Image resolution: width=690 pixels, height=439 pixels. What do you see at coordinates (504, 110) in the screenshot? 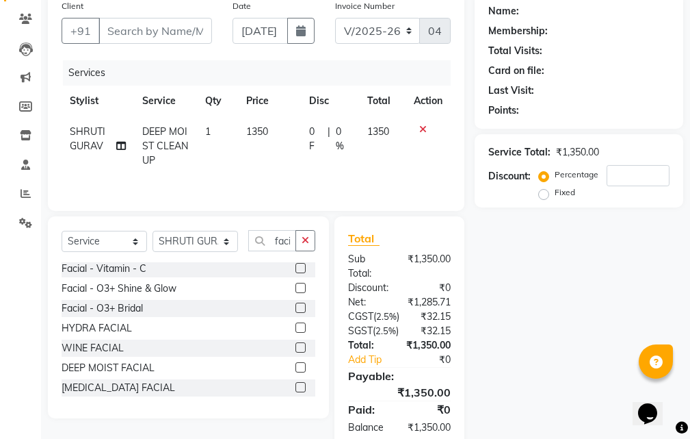
I see `div: Points:` at bounding box center [504, 110].